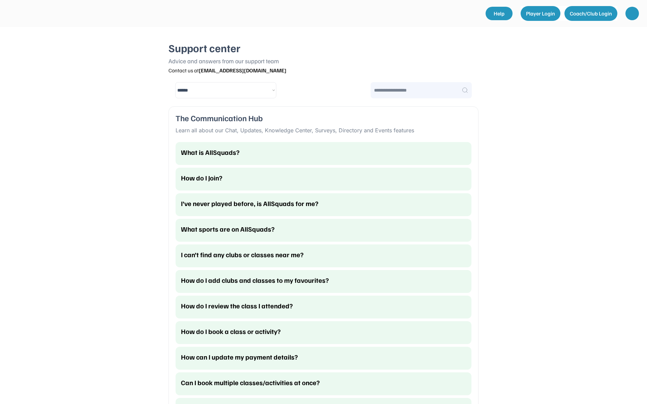 The height and width of the screenshot is (404, 647). What do you see at coordinates (499, 13) in the screenshot?
I see `a: Help` at bounding box center [499, 13].